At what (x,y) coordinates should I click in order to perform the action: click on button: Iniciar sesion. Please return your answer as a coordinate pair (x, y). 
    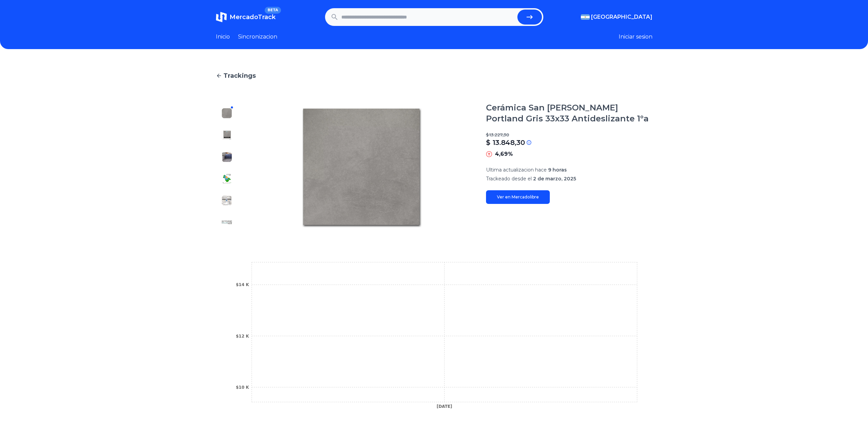
    Looking at the image, I should click on (635, 37).